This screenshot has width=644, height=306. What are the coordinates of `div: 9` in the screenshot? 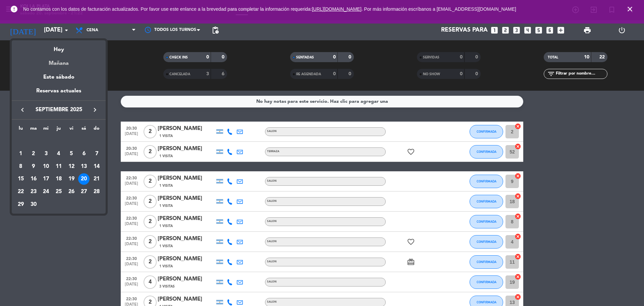 It's located at (34, 167).